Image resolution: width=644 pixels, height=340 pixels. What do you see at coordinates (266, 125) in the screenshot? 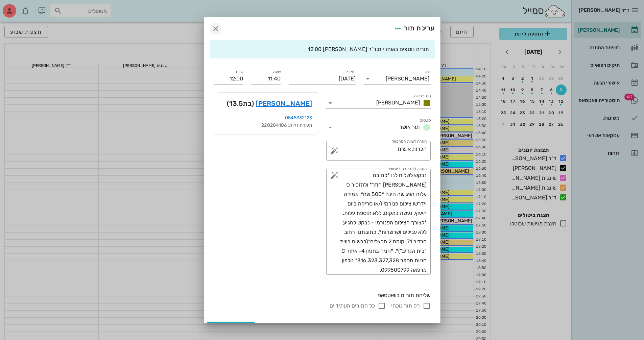
I see `div: תעודת זהות: 220284186` at bounding box center [266, 125].